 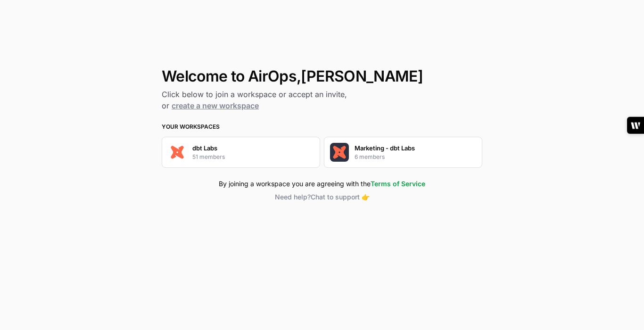 What do you see at coordinates (403, 152) in the screenshot?
I see `button: Company LogoMarketing - dbt Labs6 members` at bounding box center [403, 152].